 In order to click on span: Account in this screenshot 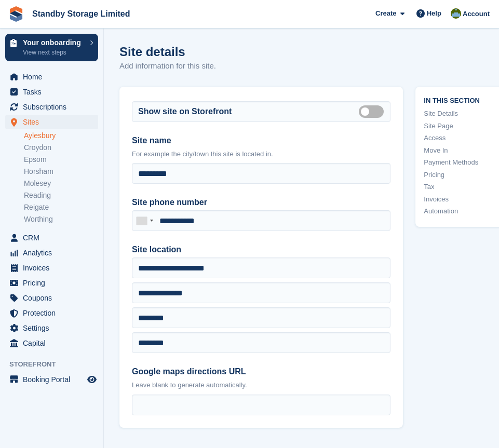, I will do `click(476, 14)`.